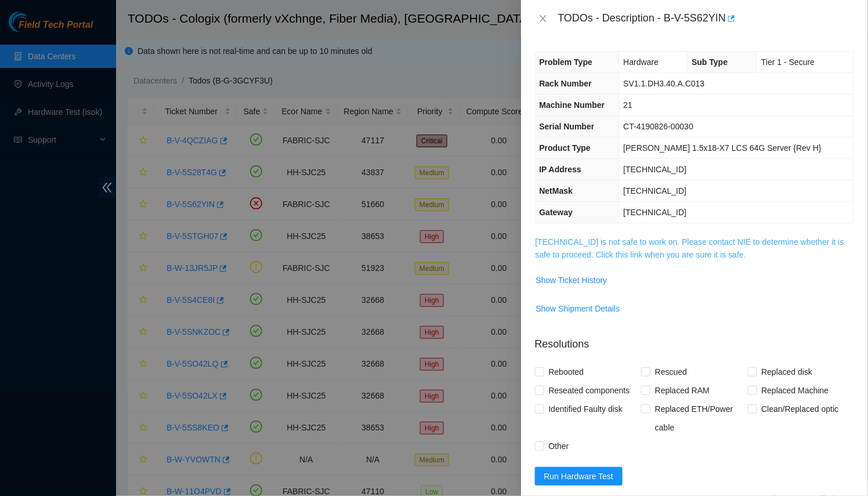 The width and height of the screenshot is (868, 496). What do you see at coordinates (659, 127) in the screenshot?
I see `span: CT-4190826-00030` at bounding box center [659, 127].